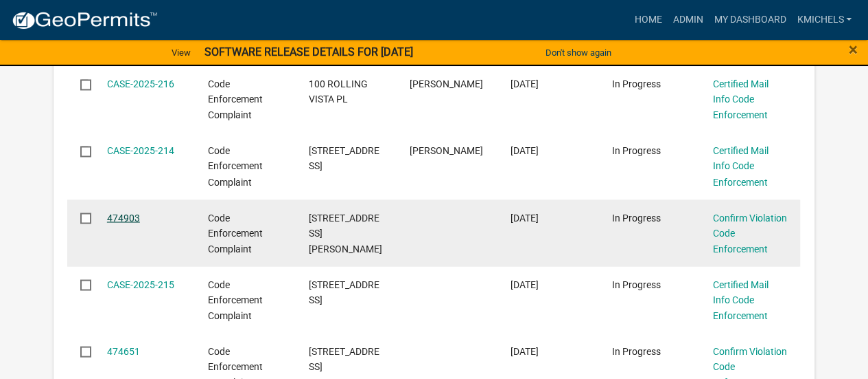 Image resolution: width=868 pixels, height=379 pixels. What do you see at coordinates (123, 217) in the screenshot?
I see `a: 474903` at bounding box center [123, 217].